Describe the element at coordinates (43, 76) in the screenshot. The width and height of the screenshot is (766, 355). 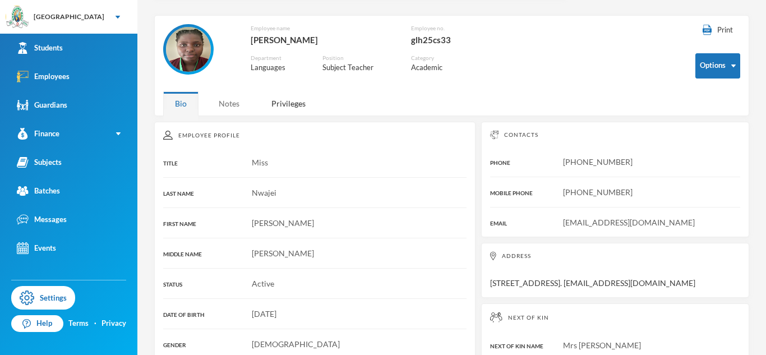
I see `div: Employees` at that location.